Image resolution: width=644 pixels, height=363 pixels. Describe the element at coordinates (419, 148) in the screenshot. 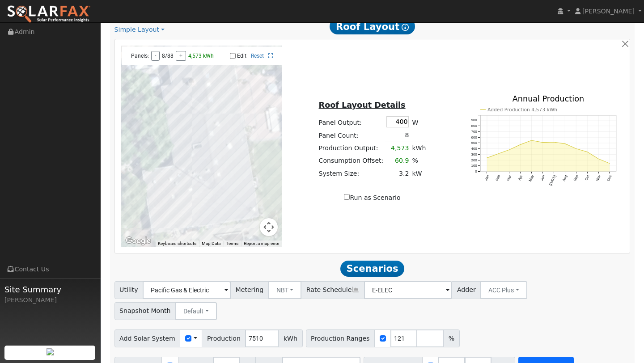

I see `td: kWh` at that location.